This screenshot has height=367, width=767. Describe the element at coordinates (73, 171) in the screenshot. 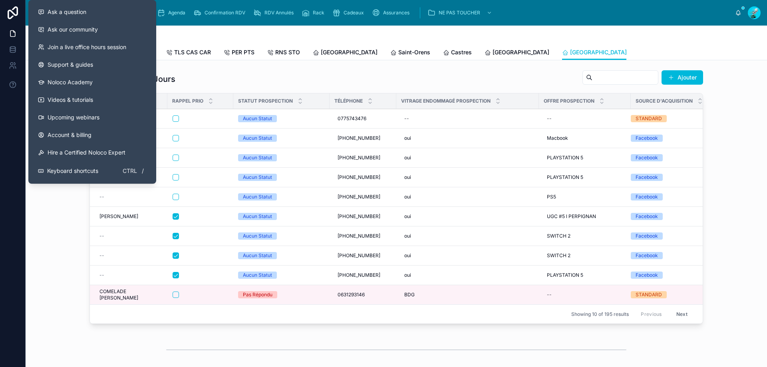

I see `span: Keyboard shortcuts` at that location.